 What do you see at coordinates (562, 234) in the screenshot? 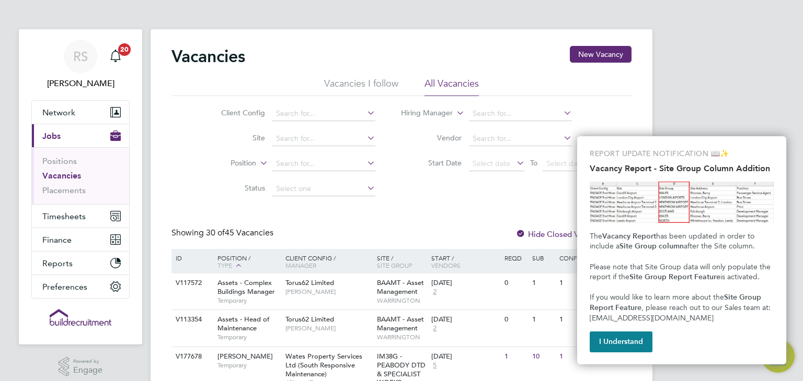
I see `label: Hide Closed Vacancies` at bounding box center [562, 234].